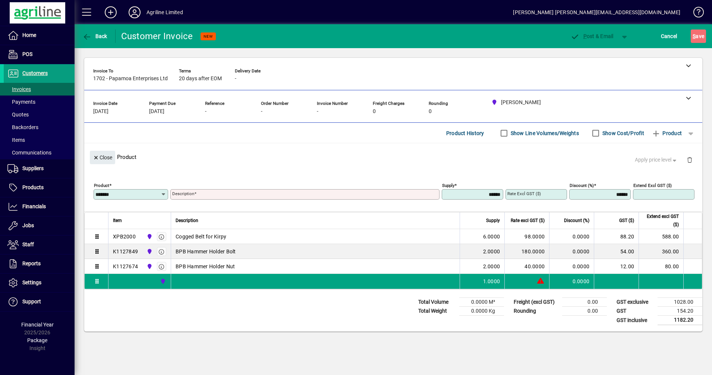  What do you see at coordinates (28, 244) in the screenshot?
I see `span: Staff` at bounding box center [28, 244].